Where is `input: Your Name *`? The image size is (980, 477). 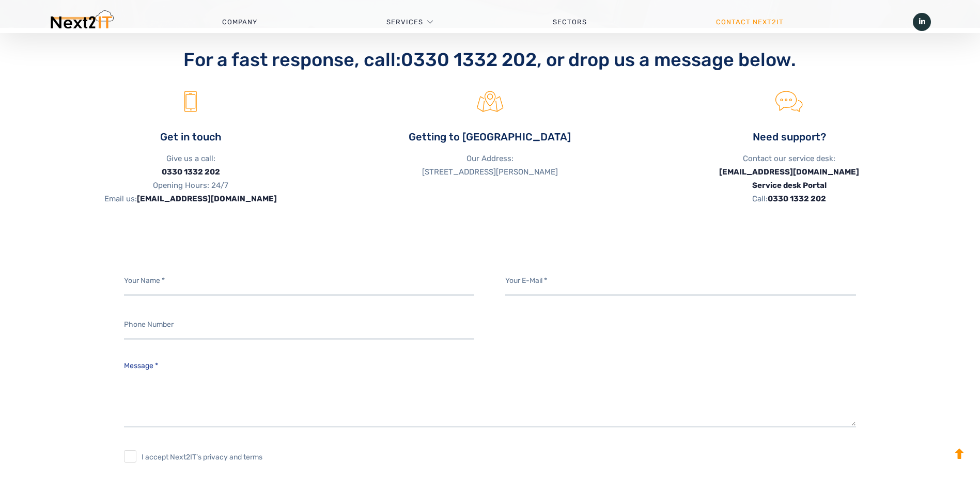 input: Your Name * is located at coordinates (299, 281).